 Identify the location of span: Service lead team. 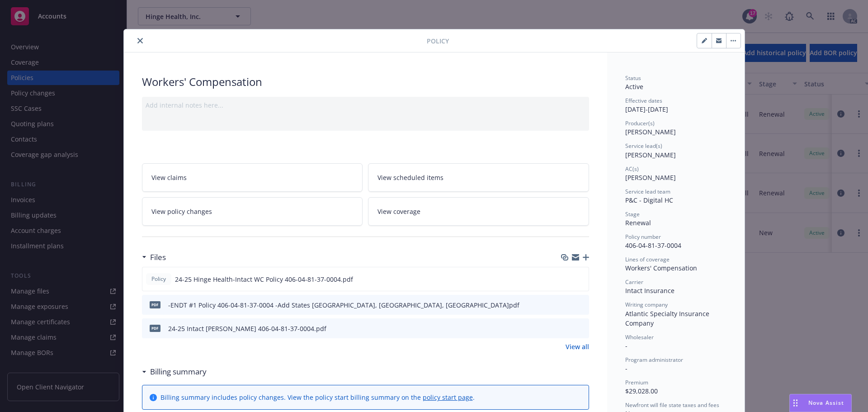
(647, 191).